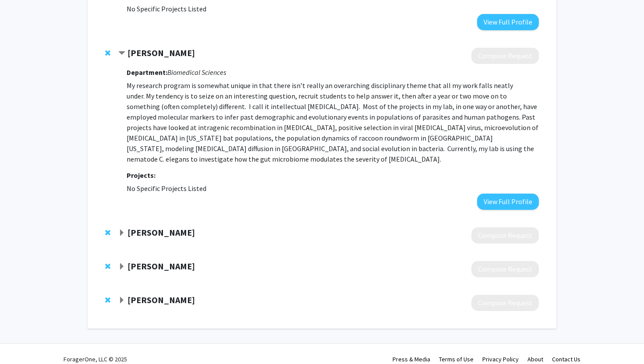 Image resolution: width=644 pixels, height=364 pixels. I want to click on span: Contract Doug Graham Bookmark, so click(122, 53).